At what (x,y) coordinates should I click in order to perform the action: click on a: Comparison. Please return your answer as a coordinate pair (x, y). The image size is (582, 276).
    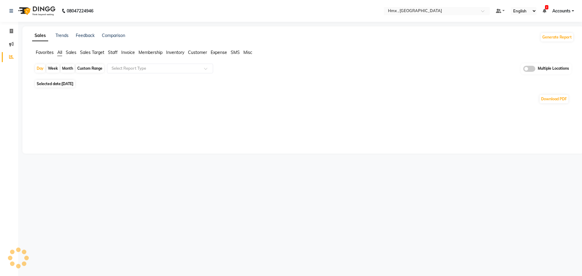
    Looking at the image, I should click on (113, 35).